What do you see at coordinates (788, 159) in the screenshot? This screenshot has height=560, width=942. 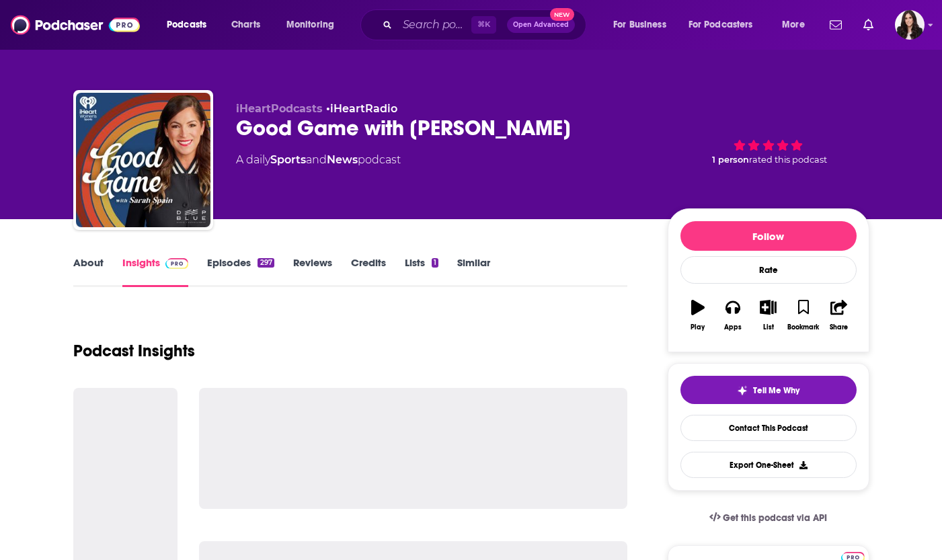 I see `span: rated this podcast` at bounding box center [788, 159].